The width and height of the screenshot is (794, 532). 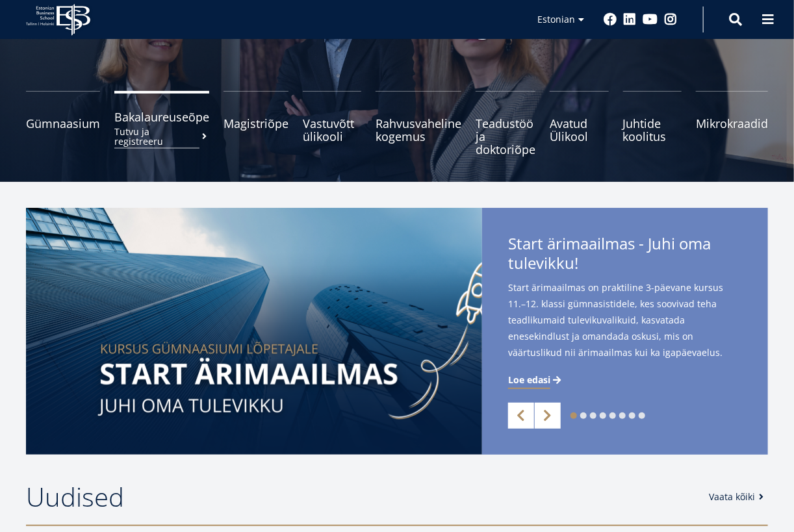 What do you see at coordinates (162, 136) in the screenshot?
I see `small: Tutvu ja registreeru` at bounding box center [162, 136].